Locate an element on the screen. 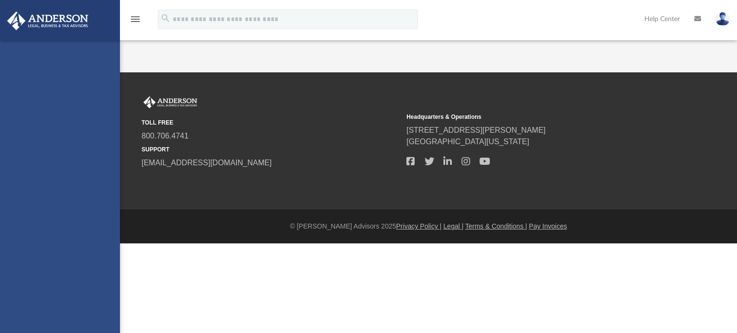 The width and height of the screenshot is (737, 333). small: TOLL FREE is located at coordinates (271, 123).